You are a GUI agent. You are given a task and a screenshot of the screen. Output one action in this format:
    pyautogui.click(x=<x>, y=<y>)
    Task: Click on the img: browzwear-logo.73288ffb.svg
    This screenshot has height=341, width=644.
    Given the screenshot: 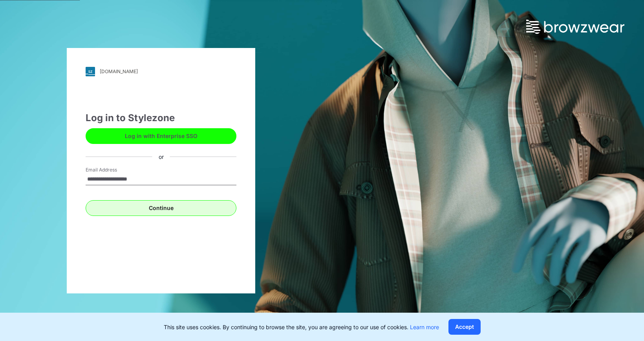 What is the action you would take?
    pyautogui.click(x=575, y=27)
    